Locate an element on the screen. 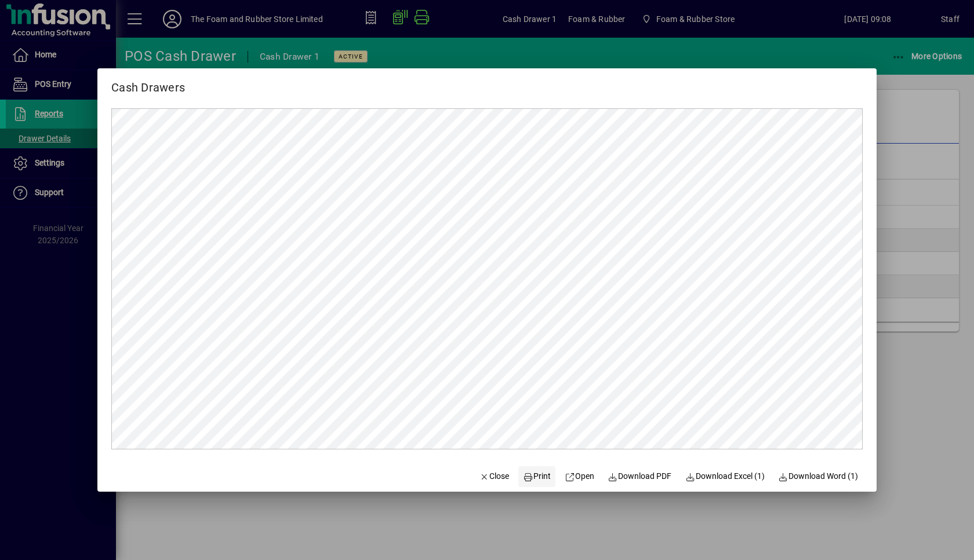  span: Print is located at coordinates (537, 476).